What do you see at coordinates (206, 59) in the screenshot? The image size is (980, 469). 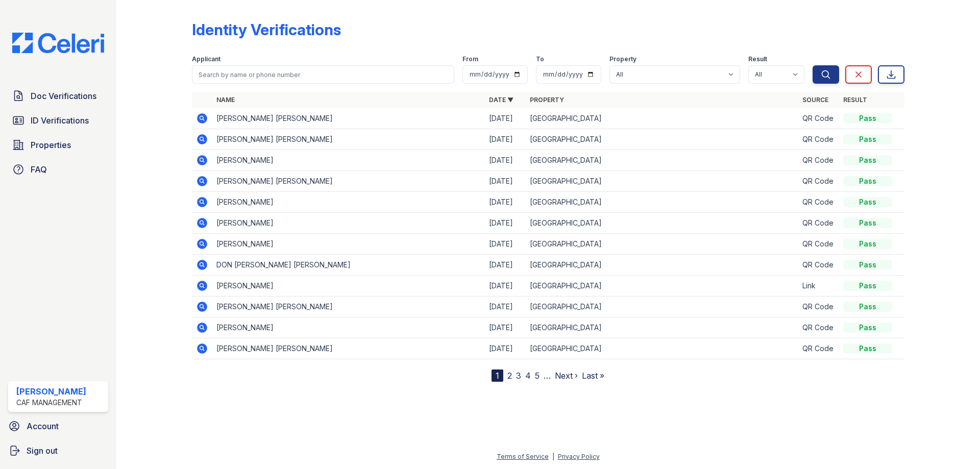 I see `label: Applicant` at bounding box center [206, 59].